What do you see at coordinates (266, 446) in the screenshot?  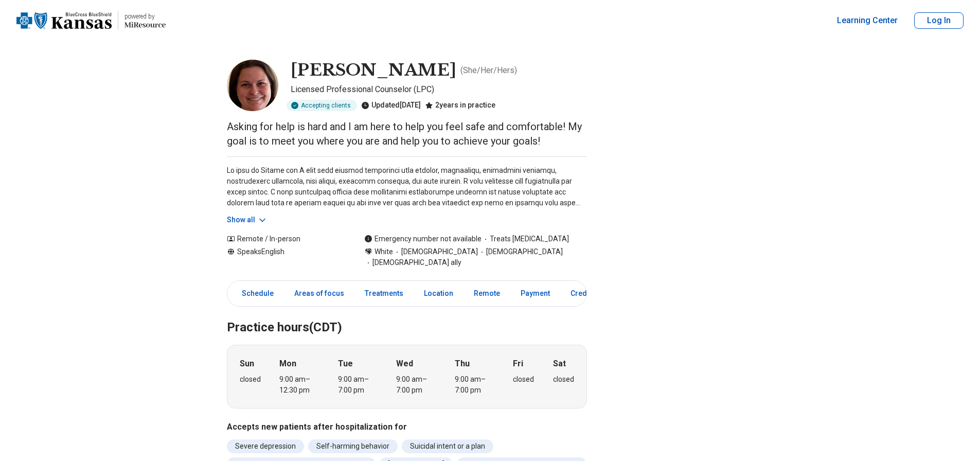 I see `li: Severe depression` at bounding box center [266, 446].